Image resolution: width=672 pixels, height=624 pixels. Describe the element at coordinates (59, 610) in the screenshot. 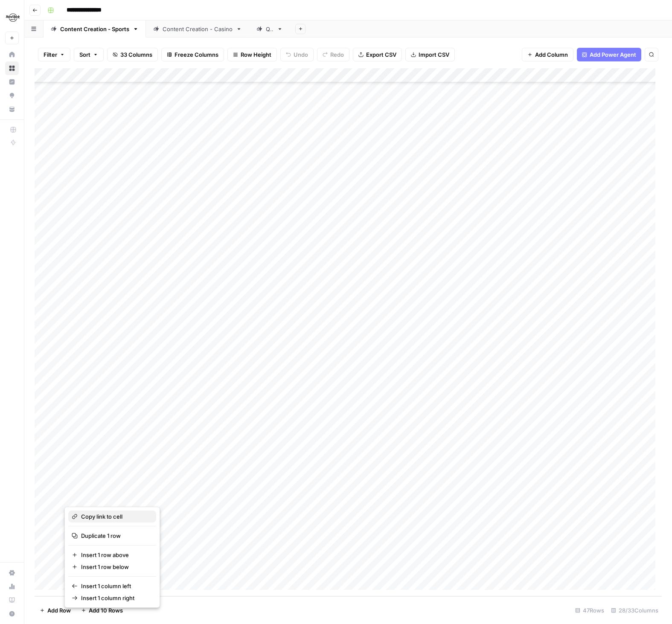

I see `span: Add Row` at that location.